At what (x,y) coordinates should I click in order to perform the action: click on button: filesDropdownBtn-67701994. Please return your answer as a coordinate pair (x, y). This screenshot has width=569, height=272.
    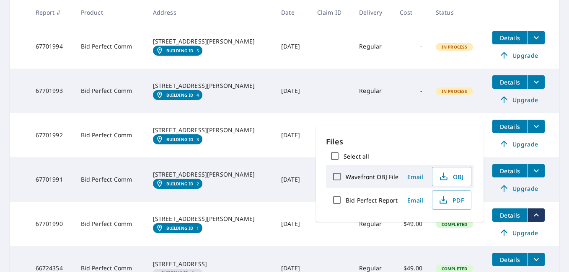
    Looking at the image, I should click on (536, 38).